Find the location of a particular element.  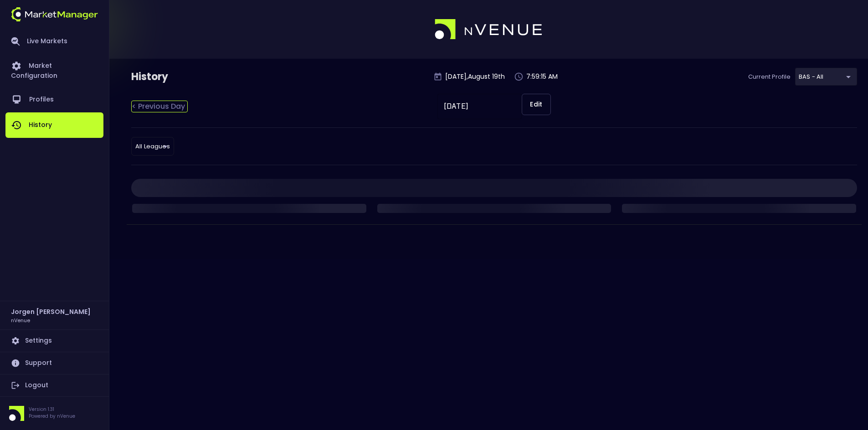

a: Settings is located at coordinates (54, 341).